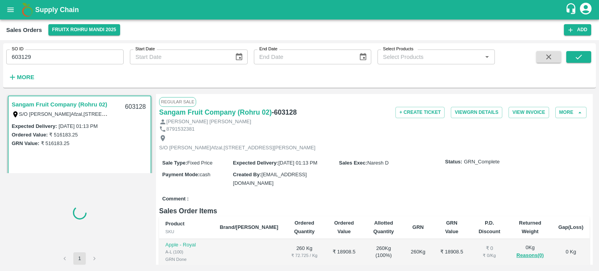 The width and height of the screenshot is (599, 271). Describe the element at coordinates (451, 227) in the screenshot. I see `b: GRN Value` at that location.